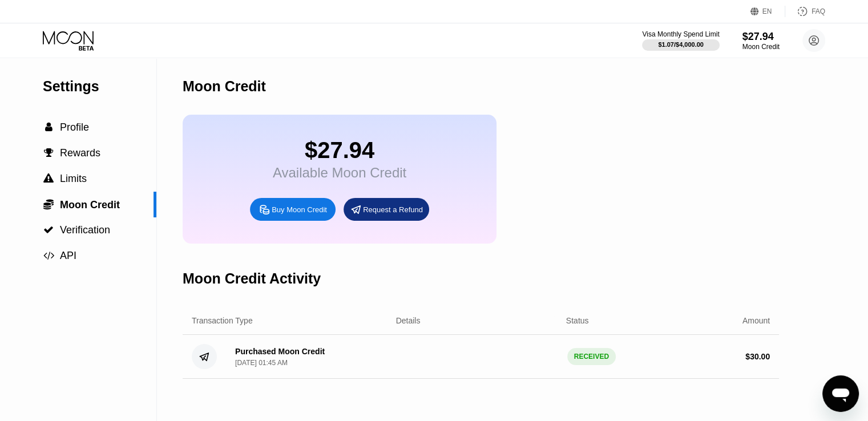  What do you see at coordinates (75, 127) in the screenshot?
I see `span: Profile` at bounding box center [75, 127].